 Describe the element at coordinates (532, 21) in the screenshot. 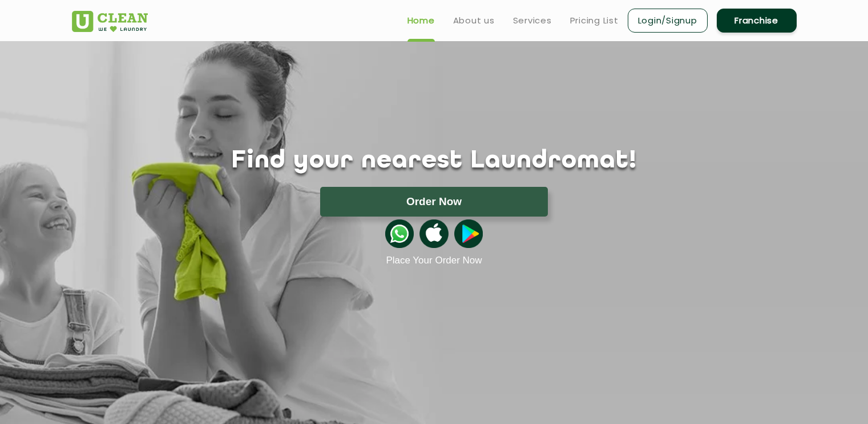

I see `a: Services` at that location.